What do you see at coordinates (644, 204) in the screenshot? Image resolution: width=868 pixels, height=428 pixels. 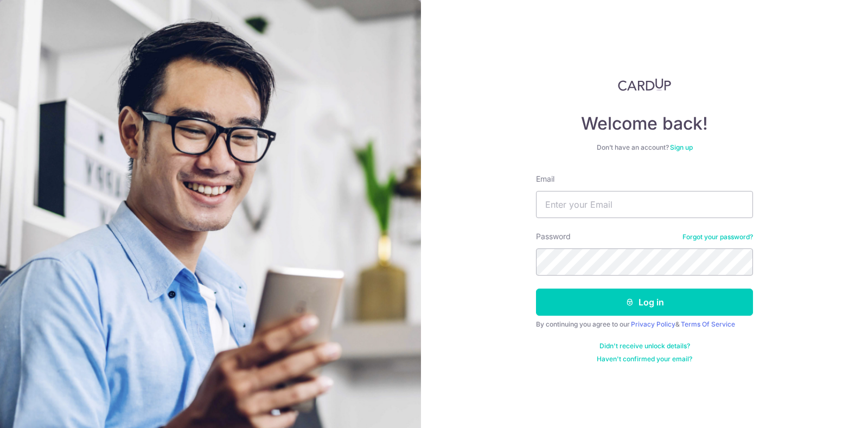 I see `input: Enter your Email` at bounding box center [644, 204].